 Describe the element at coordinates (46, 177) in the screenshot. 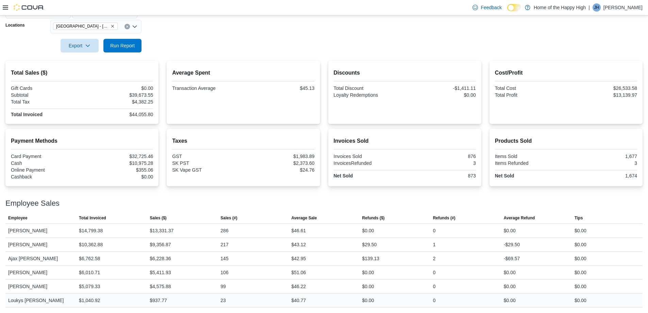

I see `div: Cashback` at that location.